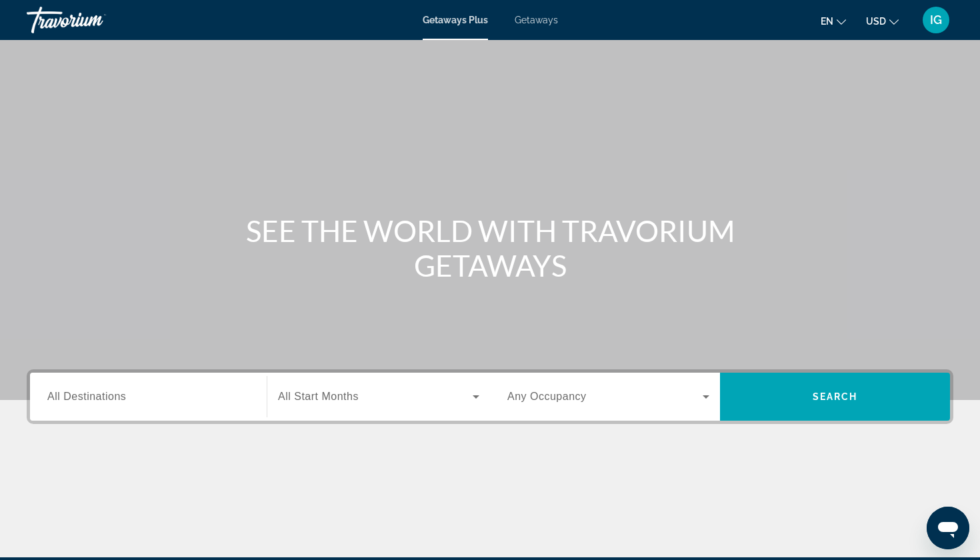 This screenshot has height=560, width=980. I want to click on span: IG, so click(936, 20).